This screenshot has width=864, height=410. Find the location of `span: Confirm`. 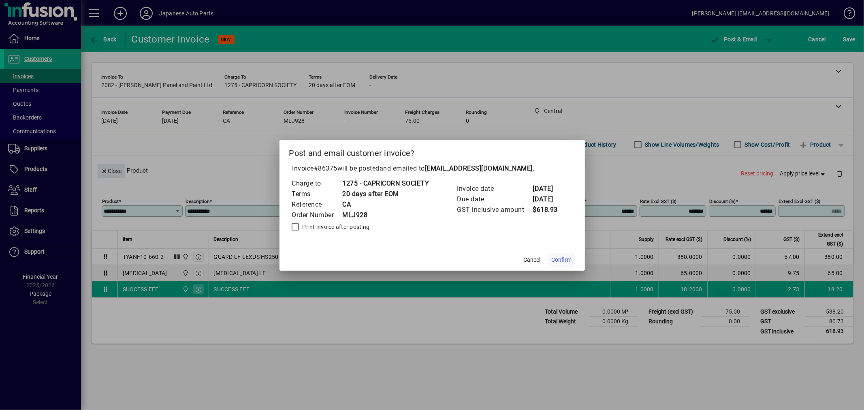

span: Confirm is located at coordinates (562, 260).